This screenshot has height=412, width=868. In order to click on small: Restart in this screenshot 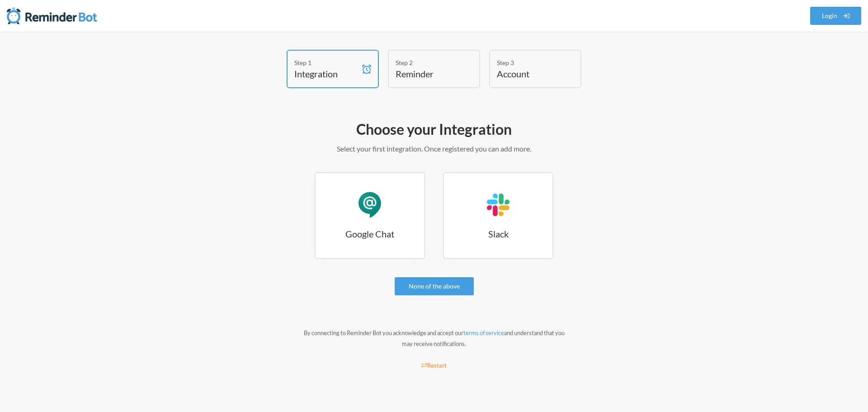, I will do `click(434, 366)`.